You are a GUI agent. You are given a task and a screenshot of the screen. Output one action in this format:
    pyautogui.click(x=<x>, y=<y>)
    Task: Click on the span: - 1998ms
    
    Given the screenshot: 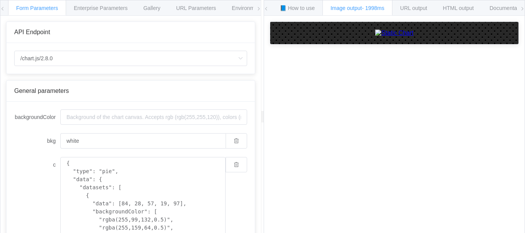 What is the action you would take?
    pyautogui.click(x=374, y=8)
    